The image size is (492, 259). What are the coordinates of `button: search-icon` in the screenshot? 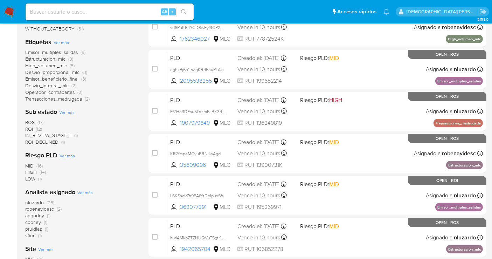 It's located at (184, 12).